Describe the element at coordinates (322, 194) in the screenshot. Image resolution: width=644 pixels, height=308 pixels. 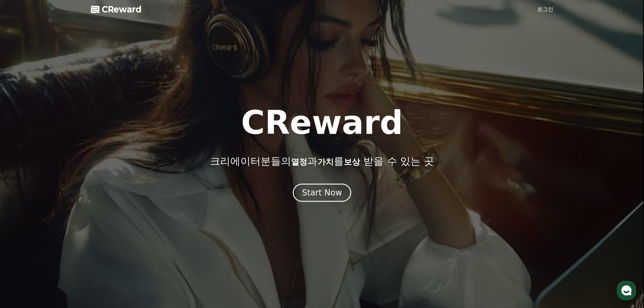
I see `a: Start Now` at that location.